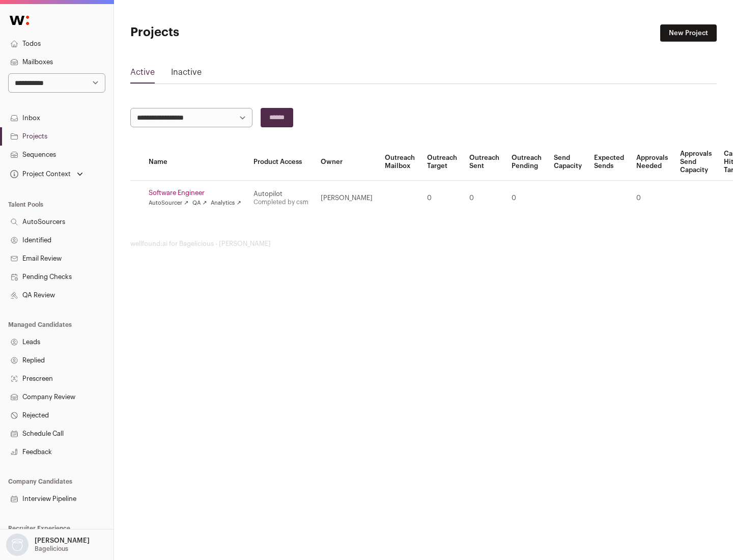 The image size is (733, 560). I want to click on a: Analytics ↗, so click(226, 203).